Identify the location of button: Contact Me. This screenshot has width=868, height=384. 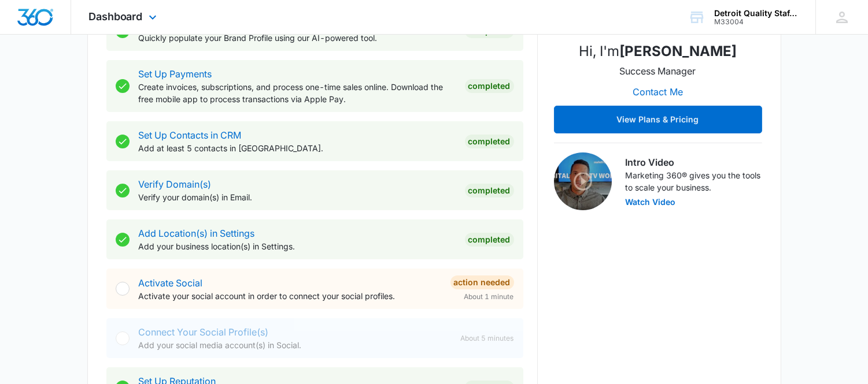
(658, 92).